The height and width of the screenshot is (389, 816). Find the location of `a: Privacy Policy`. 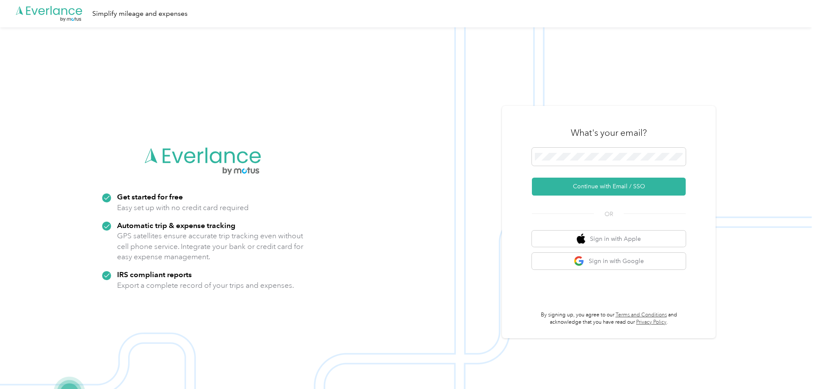

a: Privacy Policy is located at coordinates (651, 322).